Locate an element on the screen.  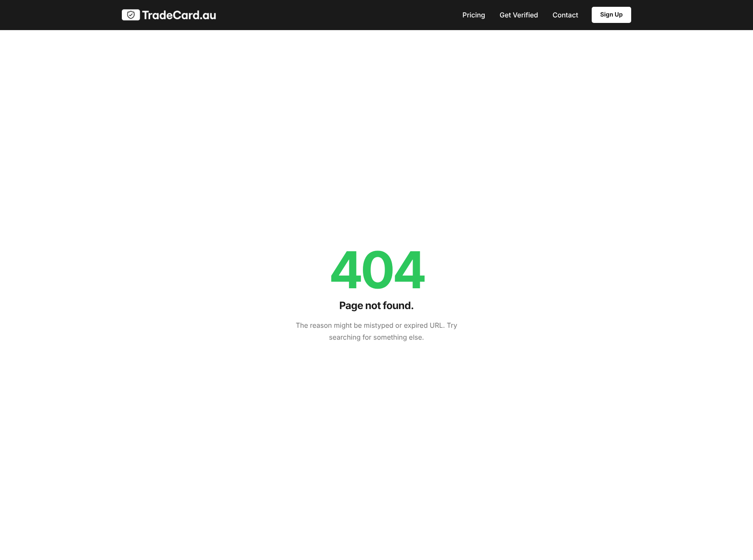
h3: Page not found. is located at coordinates (376, 306).